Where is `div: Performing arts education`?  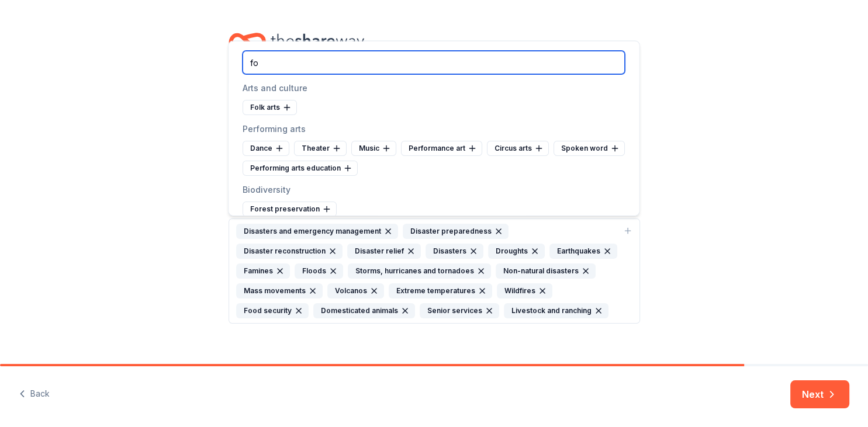 div: Performing arts education is located at coordinates (300, 168).